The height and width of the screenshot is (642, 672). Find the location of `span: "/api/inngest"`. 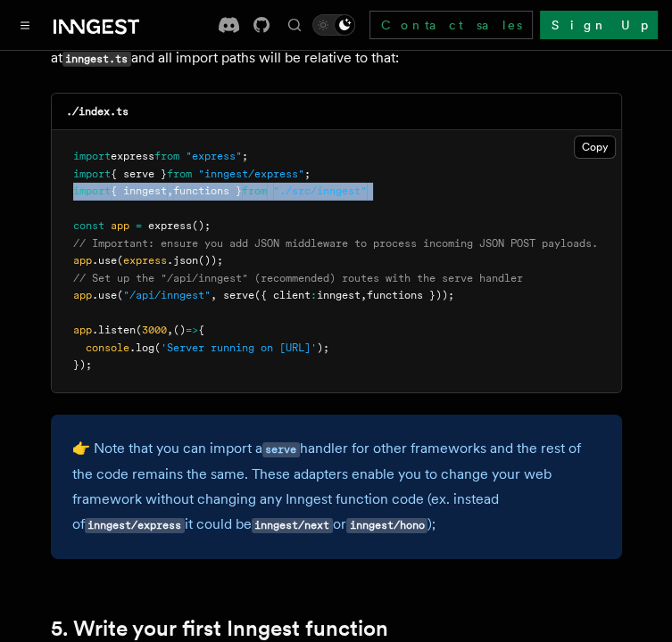

span: "/api/inngest" is located at coordinates (167, 295).